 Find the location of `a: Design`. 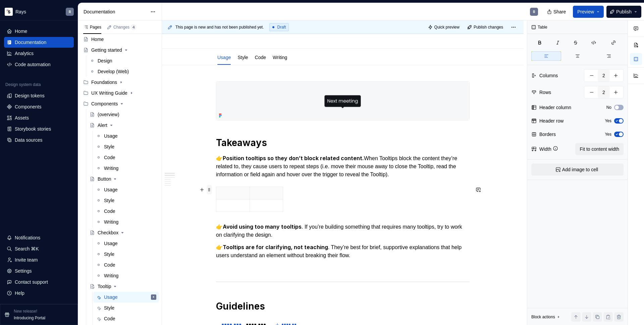

a: Design is located at coordinates (123, 61).